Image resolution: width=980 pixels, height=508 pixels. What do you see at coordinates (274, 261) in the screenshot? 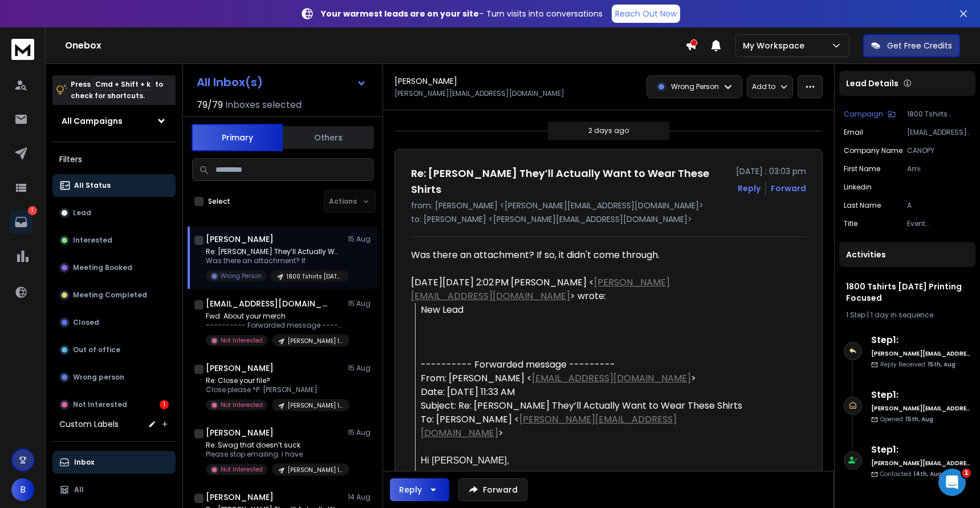
I see `p: Was there an attachment? If` at bounding box center [274, 261].